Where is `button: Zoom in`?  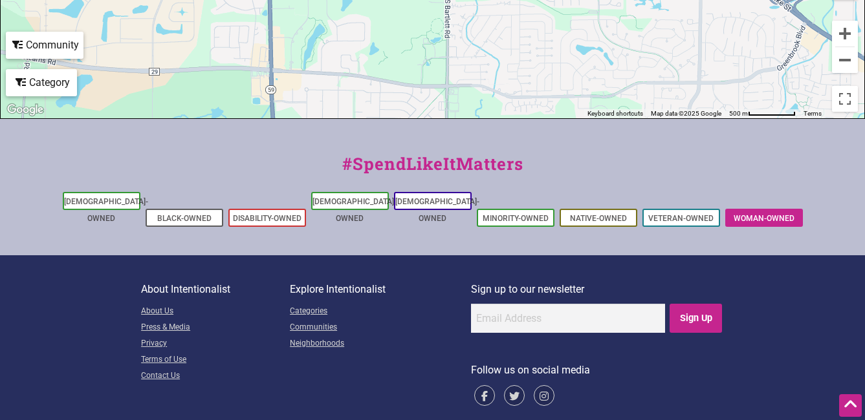
button: Zoom in is located at coordinates (845, 34).